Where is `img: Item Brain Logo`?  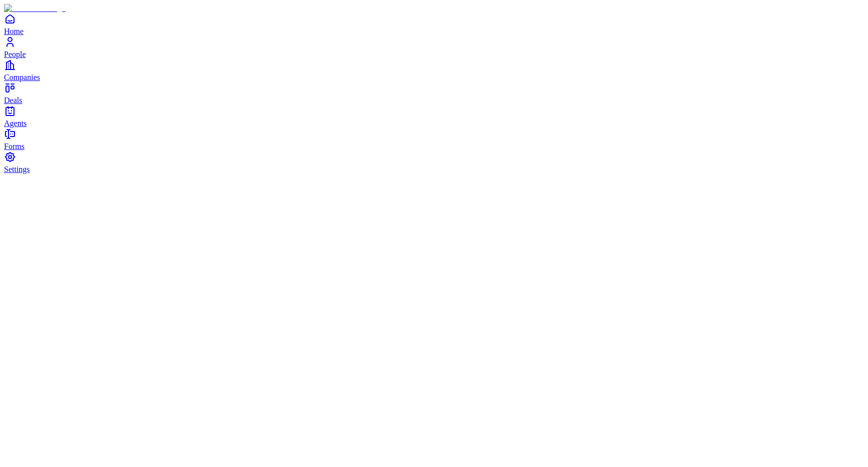
img: Item Brain Logo is located at coordinates (35, 9).